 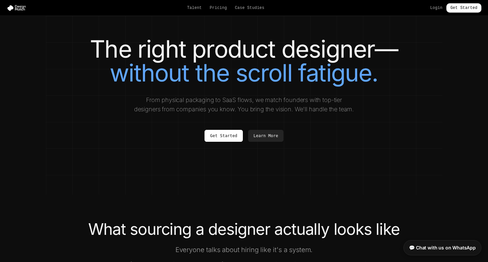 I want to click on p: Everyone talks about hiring like it's a system., so click(x=244, y=249).